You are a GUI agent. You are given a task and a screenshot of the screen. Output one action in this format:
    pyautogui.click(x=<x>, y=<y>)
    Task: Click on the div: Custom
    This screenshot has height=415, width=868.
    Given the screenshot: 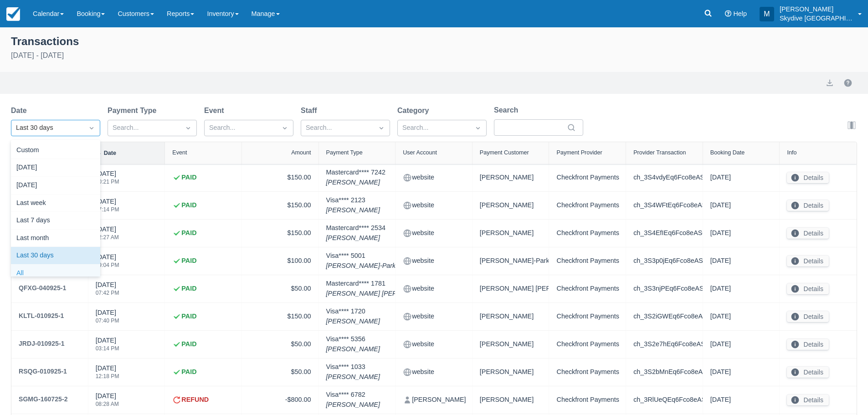 What is the action you would take?
    pyautogui.click(x=56, y=150)
    